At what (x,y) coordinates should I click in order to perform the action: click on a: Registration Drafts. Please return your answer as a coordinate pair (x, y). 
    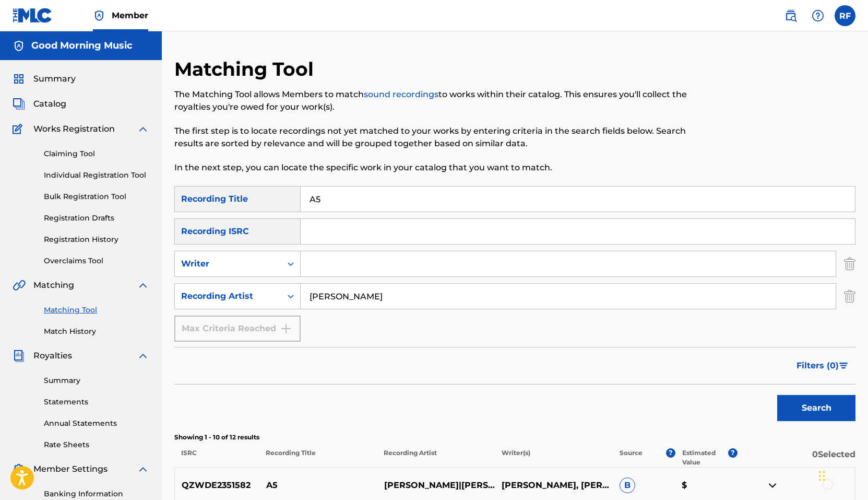
    Looking at the image, I should click on (97, 218).